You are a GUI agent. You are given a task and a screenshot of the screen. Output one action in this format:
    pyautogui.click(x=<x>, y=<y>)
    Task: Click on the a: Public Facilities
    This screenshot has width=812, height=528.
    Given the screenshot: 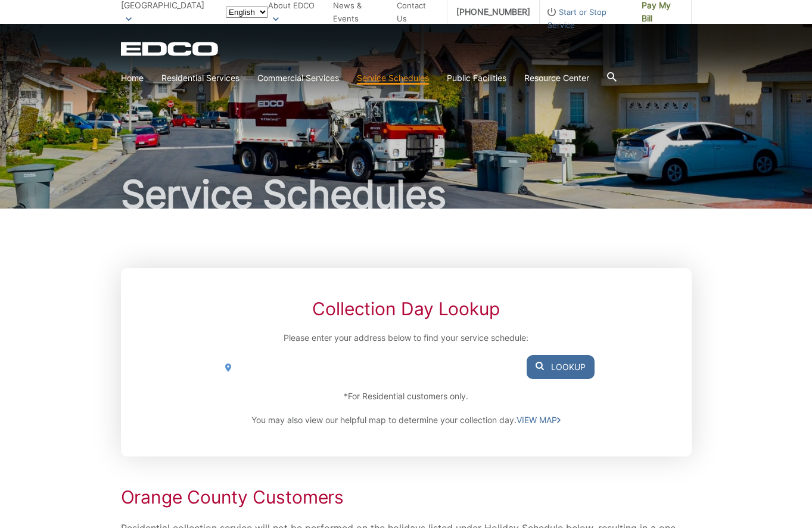 What is the action you would take?
    pyautogui.click(x=477, y=78)
    